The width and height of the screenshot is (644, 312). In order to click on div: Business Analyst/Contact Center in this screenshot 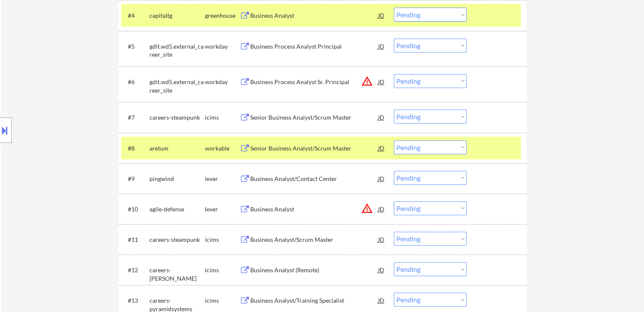, I will do `click(314, 179)`.